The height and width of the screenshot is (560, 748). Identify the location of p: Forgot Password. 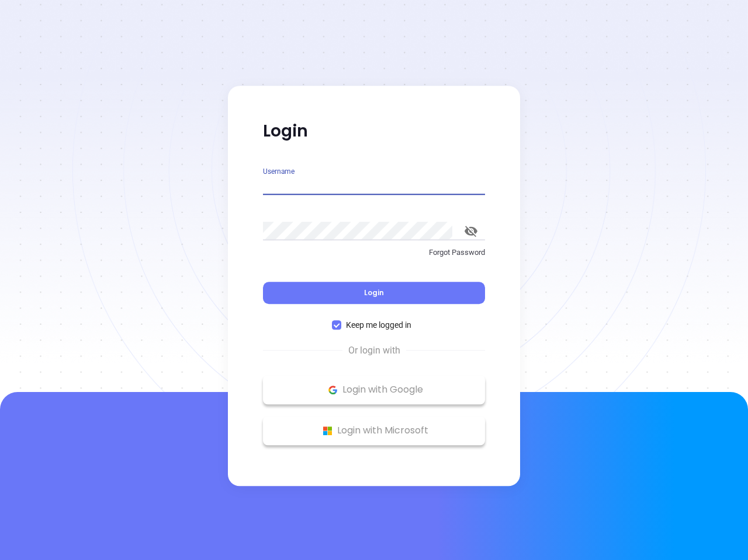
(374, 253).